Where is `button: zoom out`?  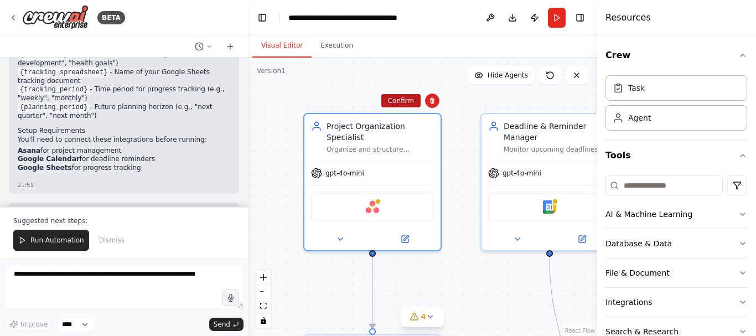
button: zoom out is located at coordinates (263, 292).